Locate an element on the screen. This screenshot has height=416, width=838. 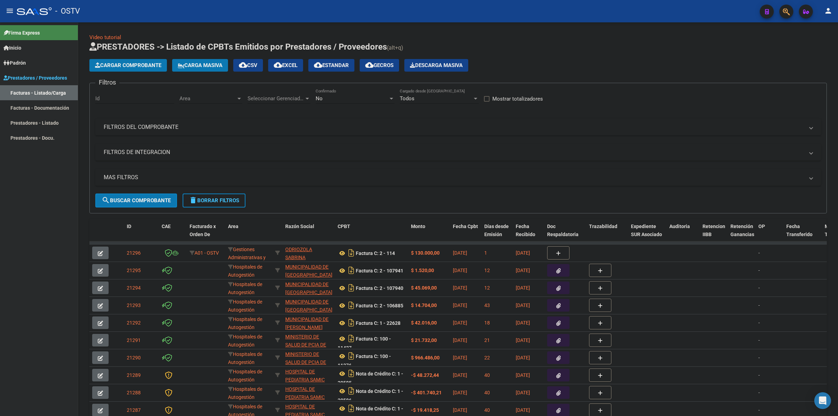
mat-expansion-panel-header: MAS FILTROS is located at coordinates (458, 177).